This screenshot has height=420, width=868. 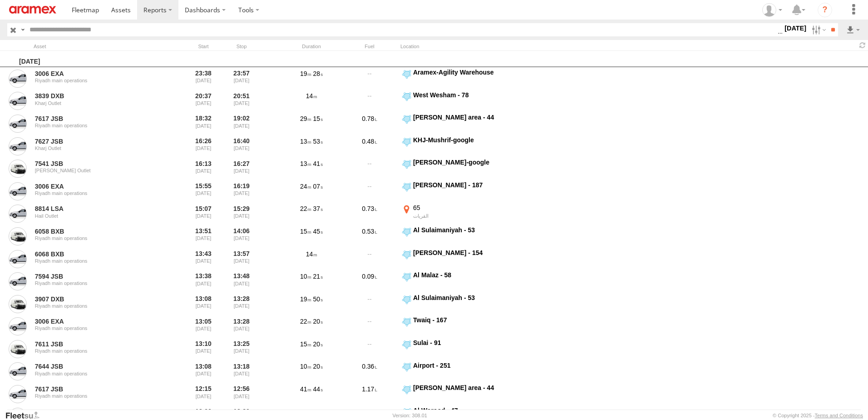 I want to click on div: 0.36, so click(x=370, y=372).